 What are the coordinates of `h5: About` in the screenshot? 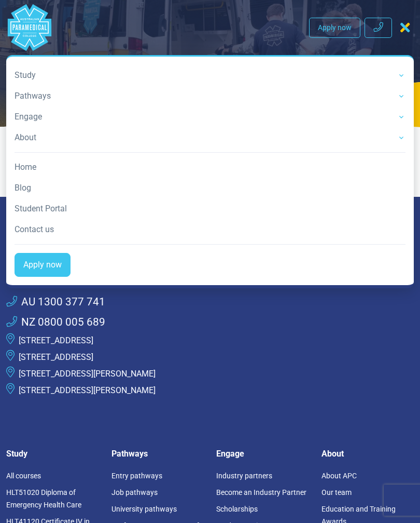 It's located at (368, 454).